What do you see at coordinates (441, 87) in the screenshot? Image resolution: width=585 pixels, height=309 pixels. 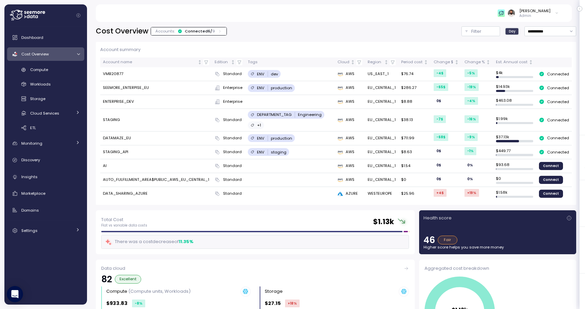 I see `div: -65 $` at bounding box center [441, 87].